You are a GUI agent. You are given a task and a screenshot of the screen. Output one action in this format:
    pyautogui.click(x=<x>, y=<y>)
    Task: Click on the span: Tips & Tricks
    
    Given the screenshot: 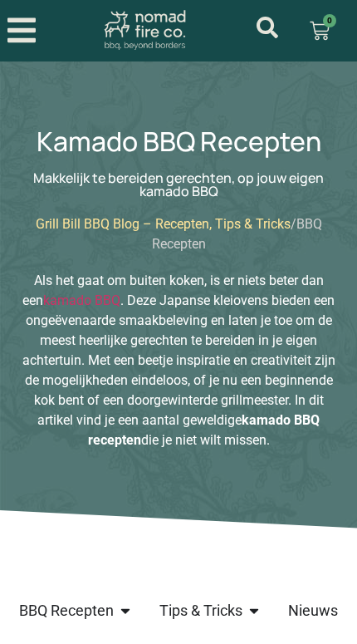 What is the action you would take?
    pyautogui.click(x=201, y=611)
    